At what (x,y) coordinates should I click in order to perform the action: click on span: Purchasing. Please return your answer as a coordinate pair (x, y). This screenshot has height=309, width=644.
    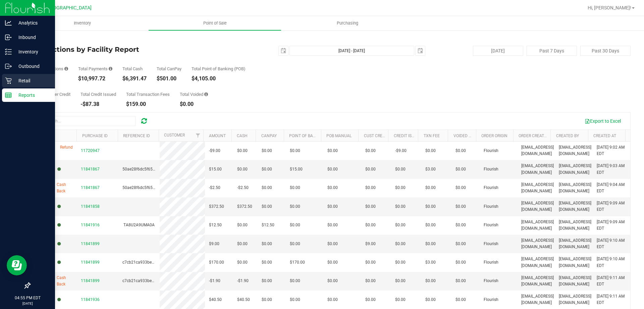
    Looking at the image, I should click on (347, 23).